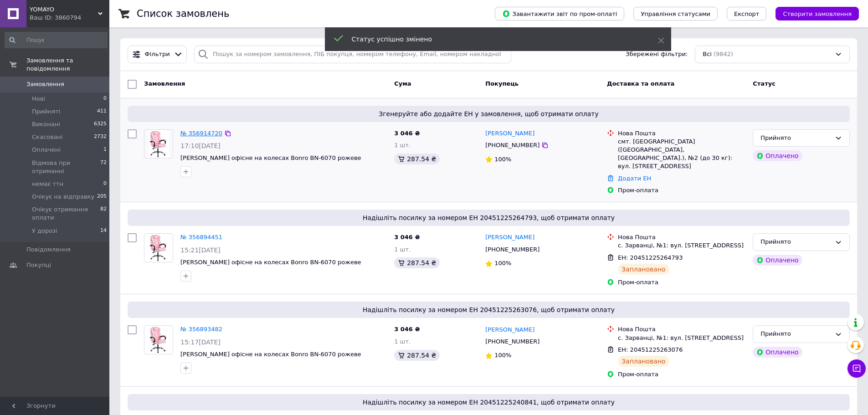 The width and height of the screenshot is (868, 415). Describe the element at coordinates (48, 250) in the screenshot. I see `span: Повідомлення` at that location.